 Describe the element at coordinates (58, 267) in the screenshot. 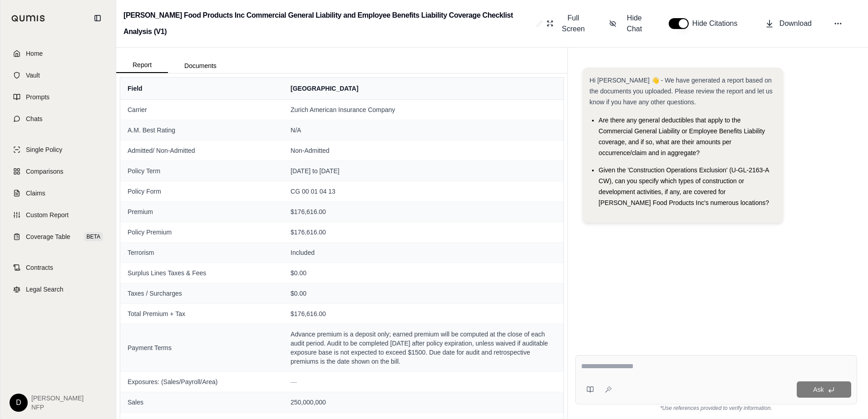

I see `a: Contracts` at that location.